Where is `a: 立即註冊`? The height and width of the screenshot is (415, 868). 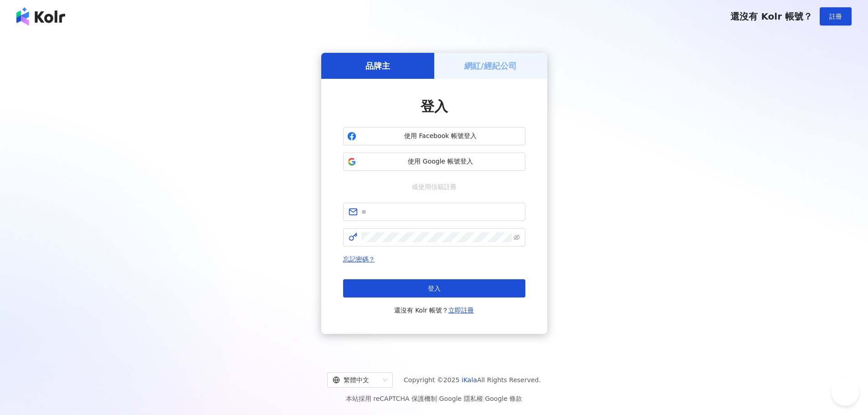
a: 立即註冊 is located at coordinates (461, 310).